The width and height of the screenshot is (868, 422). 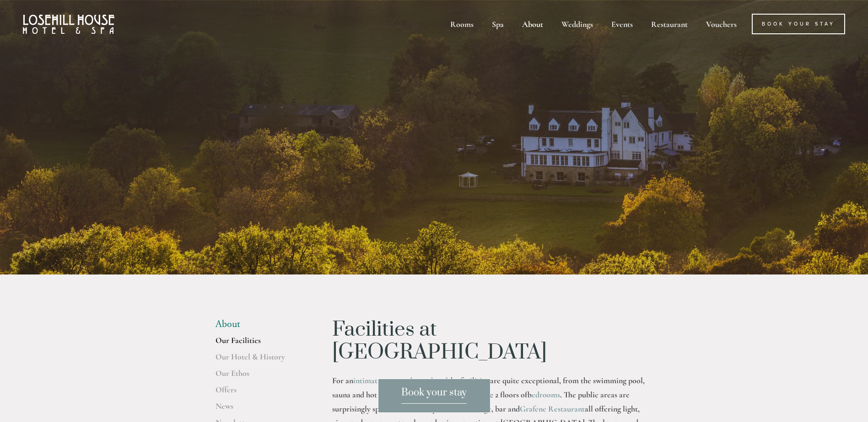 I want to click on img: Losehill House, so click(x=68, y=24).